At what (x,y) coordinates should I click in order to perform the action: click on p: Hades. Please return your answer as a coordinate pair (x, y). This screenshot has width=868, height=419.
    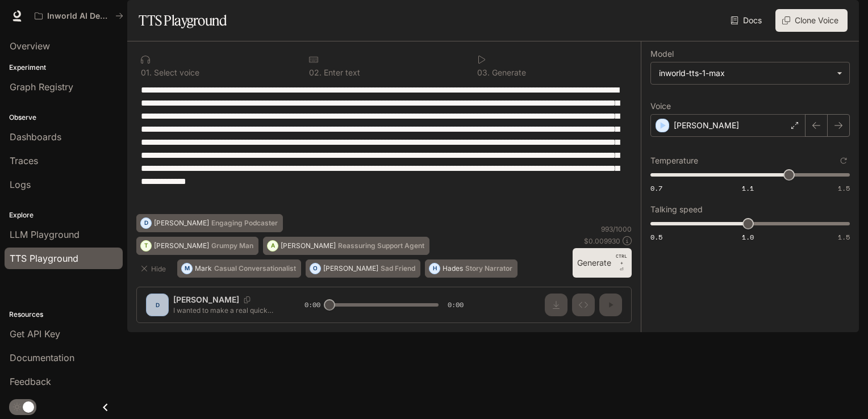
    Looking at the image, I should click on (453, 269).